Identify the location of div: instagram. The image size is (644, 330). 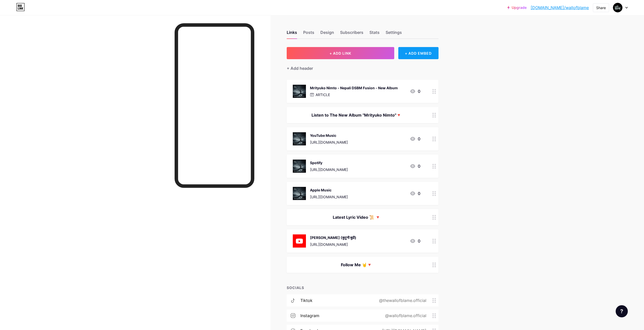
(310, 316).